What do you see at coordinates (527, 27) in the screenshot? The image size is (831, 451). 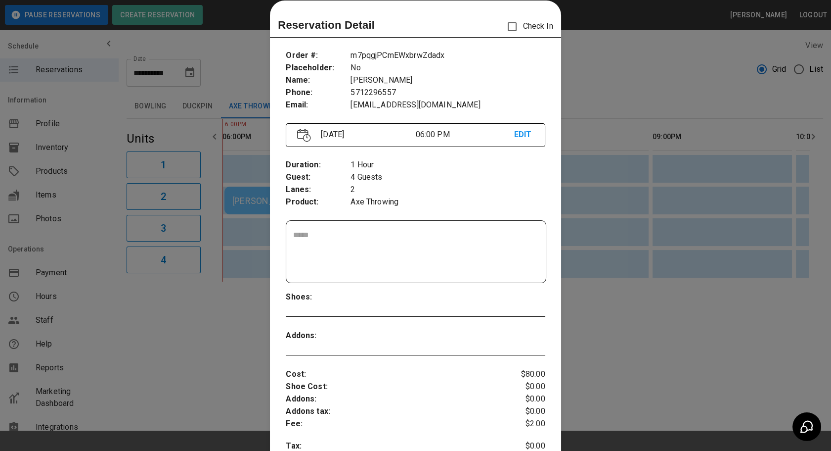 I see `p: Check In` at bounding box center [527, 27].